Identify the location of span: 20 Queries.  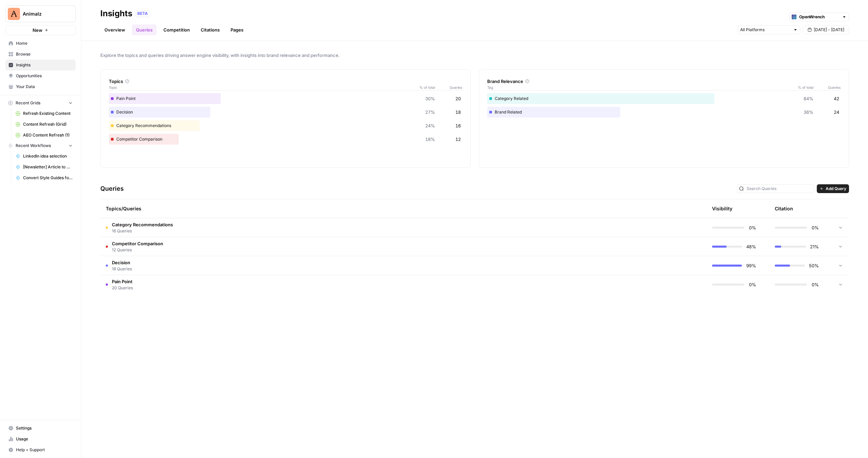
(122, 288).